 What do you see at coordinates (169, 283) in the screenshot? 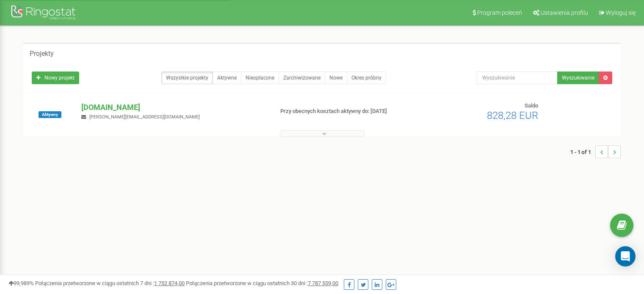
I see `u: 1 752 874,00` at bounding box center [169, 283].